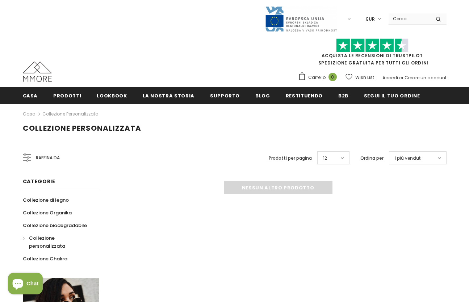  Describe the element at coordinates (39, 181) in the screenshot. I see `span: Categorie` at that location.